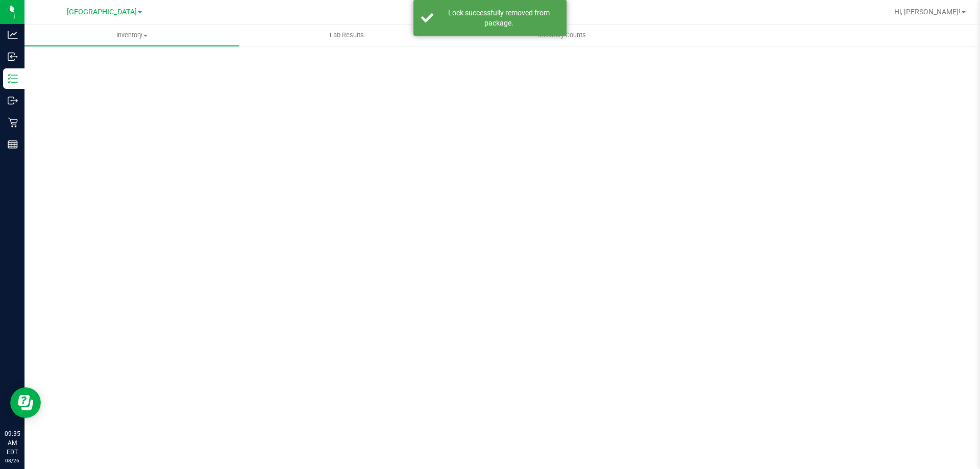 This screenshot has height=469, width=980. Describe the element at coordinates (12, 461) in the screenshot. I see `p: 08/26` at that location.